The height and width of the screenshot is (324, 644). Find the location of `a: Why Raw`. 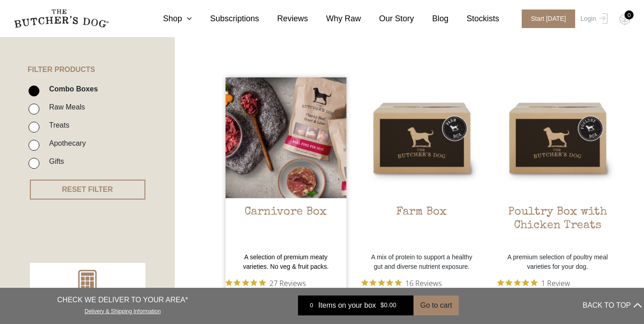

a: Why Raw is located at coordinates (334, 19).